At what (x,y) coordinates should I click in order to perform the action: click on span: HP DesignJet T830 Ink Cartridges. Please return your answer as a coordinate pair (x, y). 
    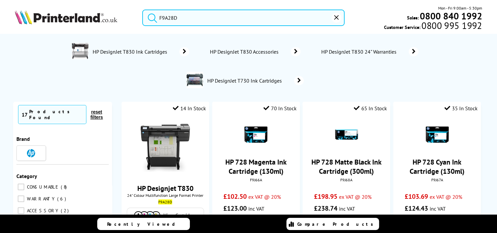
    Looking at the image, I should click on (130, 52).